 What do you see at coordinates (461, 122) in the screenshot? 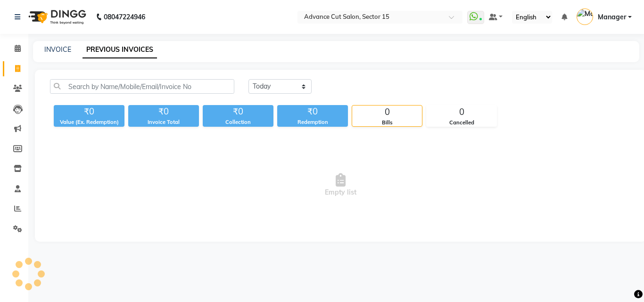
I see `div: Cancelled` at bounding box center [461, 122].